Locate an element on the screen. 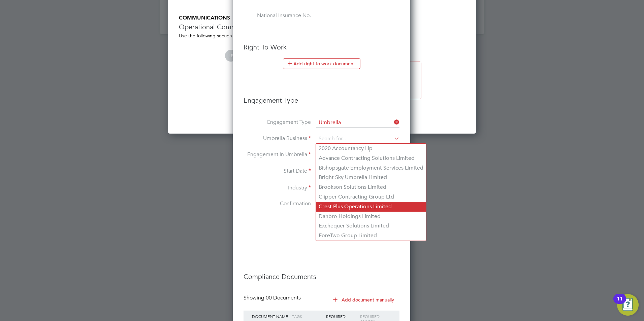  li: Danbro Holdings Limited is located at coordinates (371, 217).